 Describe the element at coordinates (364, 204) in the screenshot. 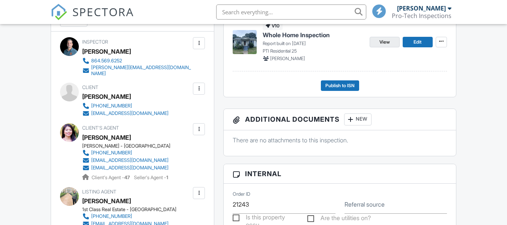

I see `label: Referral source` at that location.